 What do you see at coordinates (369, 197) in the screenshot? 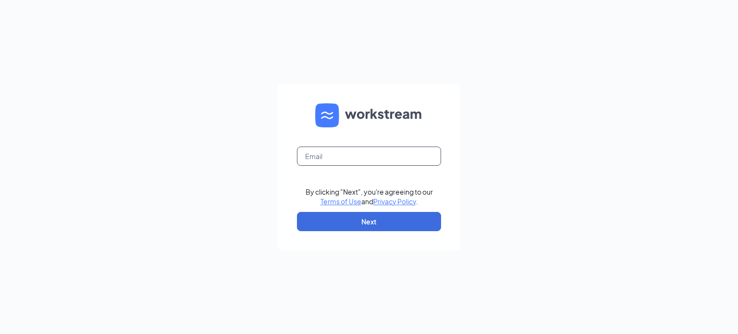
I see `div: By clicking "Next", you're agreeing to our and .` at bounding box center [369, 197].